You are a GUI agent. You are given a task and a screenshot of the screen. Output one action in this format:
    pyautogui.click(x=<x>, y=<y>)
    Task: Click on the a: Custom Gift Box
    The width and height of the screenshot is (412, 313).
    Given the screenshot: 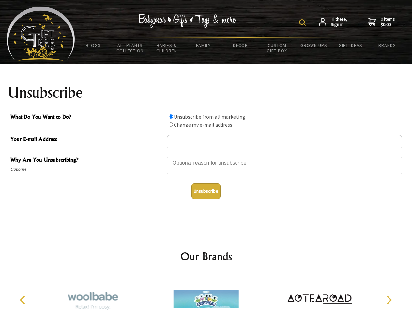 What is the action you would take?
    pyautogui.click(x=277, y=48)
    